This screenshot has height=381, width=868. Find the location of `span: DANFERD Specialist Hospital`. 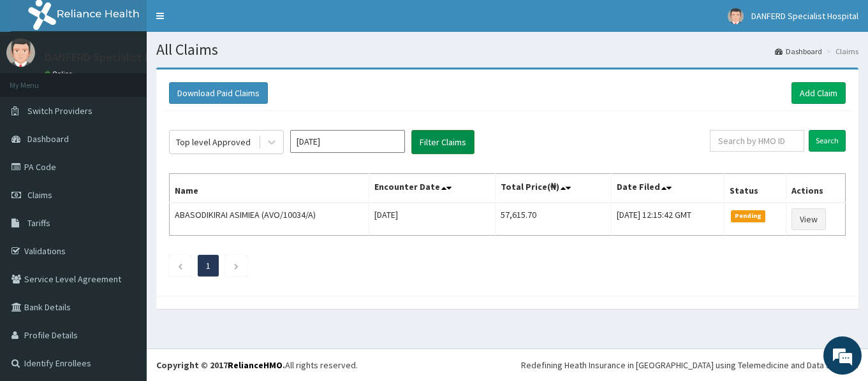

span: DANFERD Specialist Hospital is located at coordinates (805, 16).